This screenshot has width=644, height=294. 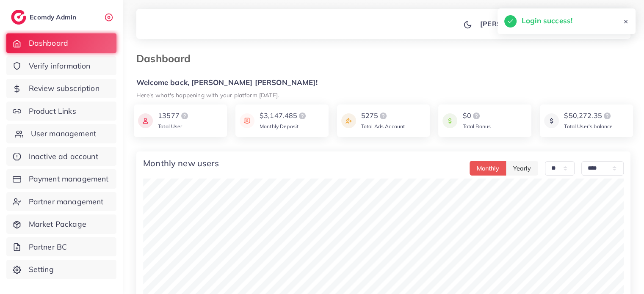 I want to click on span: Inactive ad account, so click(x=64, y=157).